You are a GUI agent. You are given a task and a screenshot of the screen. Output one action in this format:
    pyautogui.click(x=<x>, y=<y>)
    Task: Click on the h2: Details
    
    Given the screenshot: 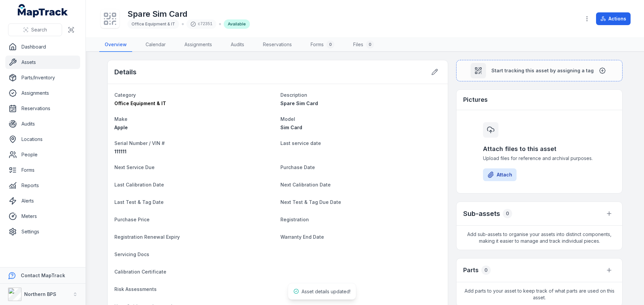 What is the action you would take?
    pyautogui.click(x=125, y=72)
    